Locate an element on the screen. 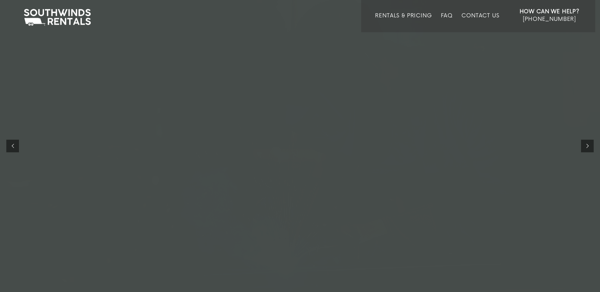  a: Contact Us is located at coordinates (480, 22).